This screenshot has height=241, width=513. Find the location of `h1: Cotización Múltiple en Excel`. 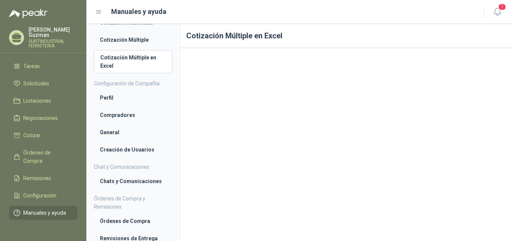

h1: Cotización Múltiple en Excel is located at coordinates (346, 36).